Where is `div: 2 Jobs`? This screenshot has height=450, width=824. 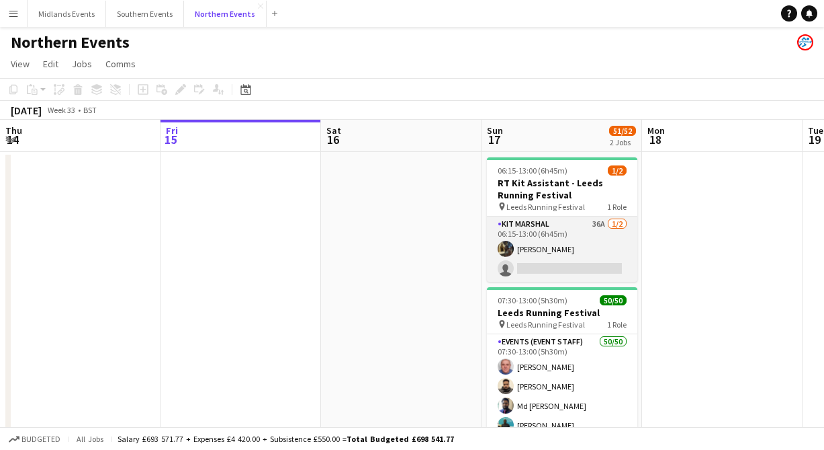
div: 2 Jobs is located at coordinates (623, 142).